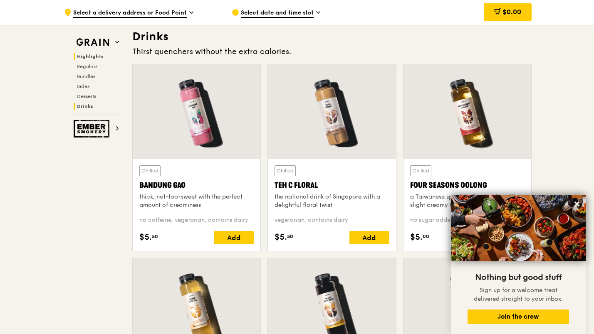  Describe the element at coordinates (86, 77) in the screenshot. I see `span: Bundles` at that location.